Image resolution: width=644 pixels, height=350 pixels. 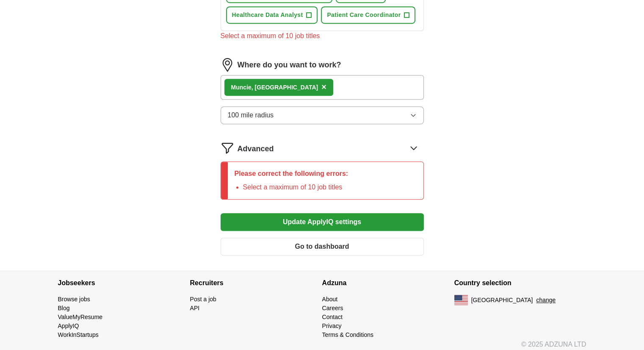 What do you see at coordinates (227, 147) in the screenshot?
I see `img: filter` at bounding box center [227, 147].